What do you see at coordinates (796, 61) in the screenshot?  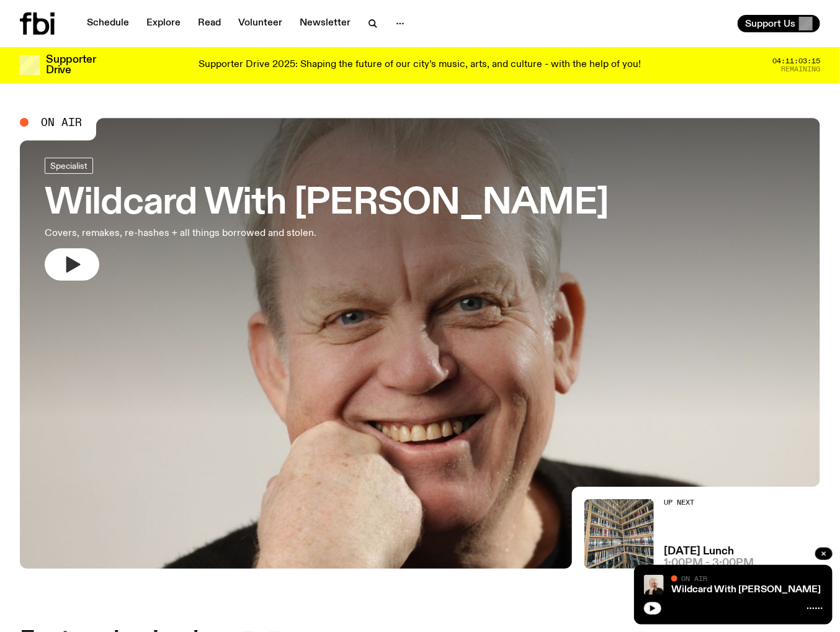 I see `span: 04:11:03:15` at bounding box center [796, 61].